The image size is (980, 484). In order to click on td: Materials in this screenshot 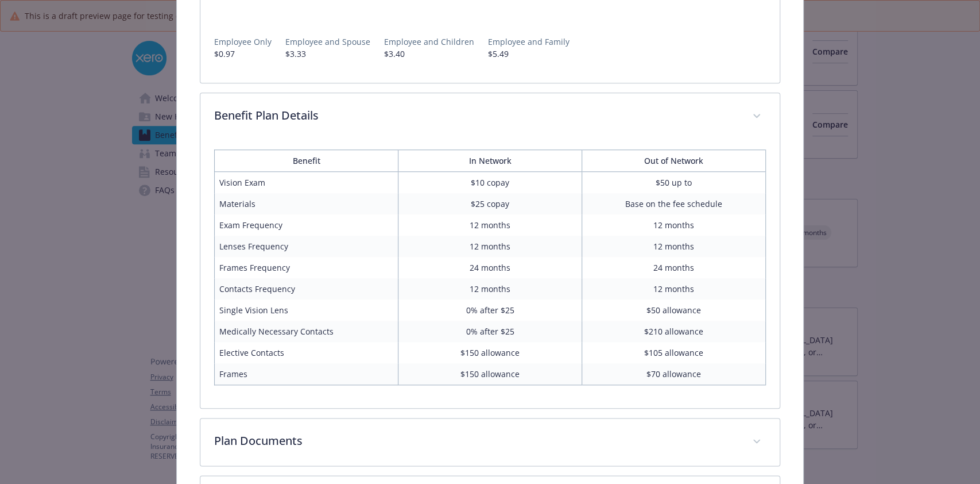, I will do `click(307, 203)`.